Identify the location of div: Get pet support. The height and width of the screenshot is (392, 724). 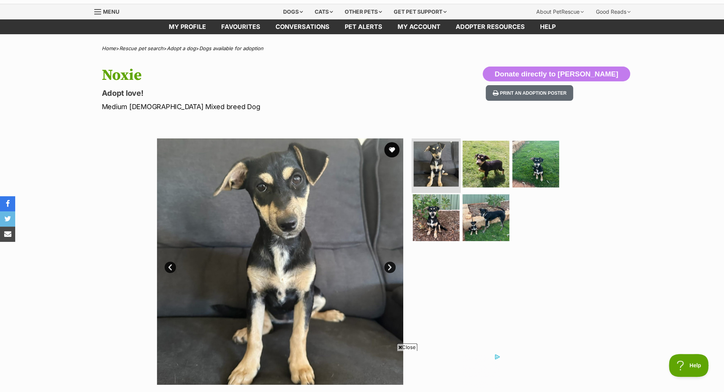
(420, 12).